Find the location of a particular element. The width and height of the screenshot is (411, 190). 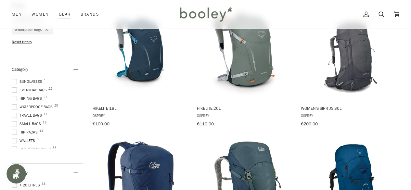

span: 13 is located at coordinates (44, 122).